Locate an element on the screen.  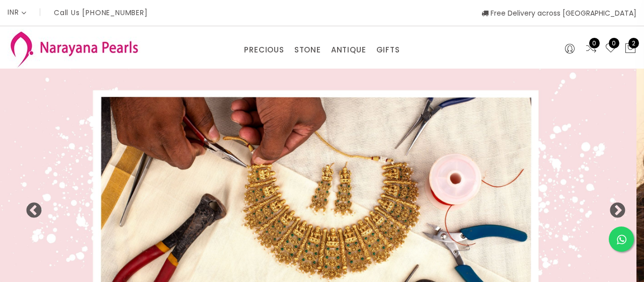
a: ANTIQUE is located at coordinates (349, 50).